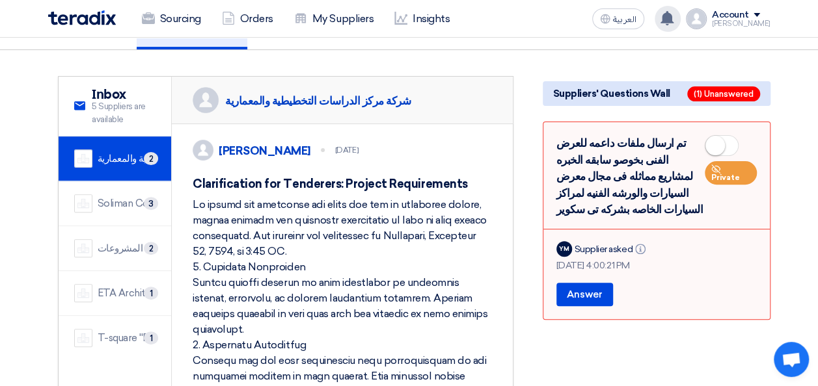  Describe the element at coordinates (127, 204) in the screenshot. I see `div: Soliman Consult` at that location.